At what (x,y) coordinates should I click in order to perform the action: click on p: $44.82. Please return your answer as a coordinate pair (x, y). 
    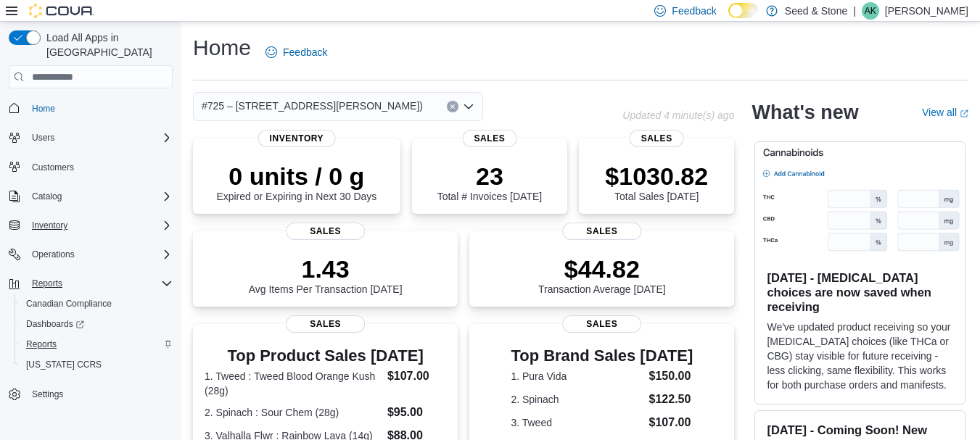
    Looking at the image, I should click on (602, 269).